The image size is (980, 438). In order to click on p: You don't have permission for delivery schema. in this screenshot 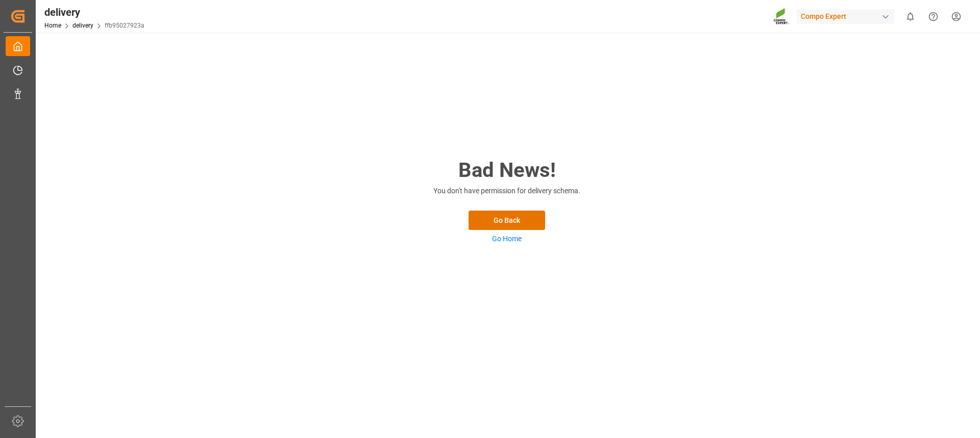, I will do `click(507, 191)`.